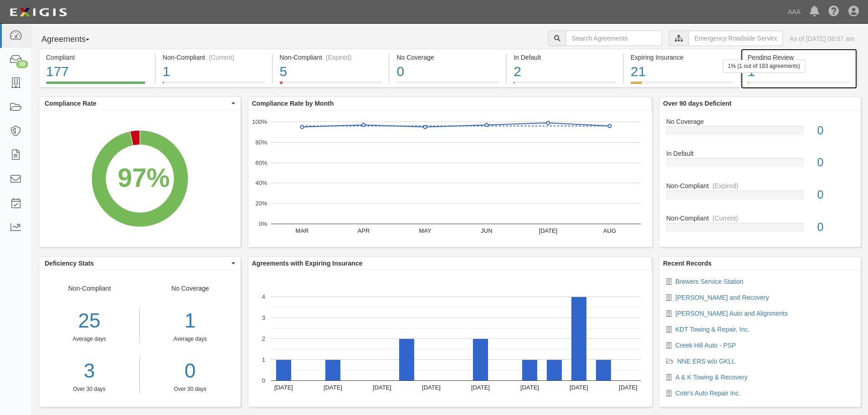 The image size is (868, 415). Describe the element at coordinates (764, 66) in the screenshot. I see `div: 1% (1 out of 183 agreements)` at that location.